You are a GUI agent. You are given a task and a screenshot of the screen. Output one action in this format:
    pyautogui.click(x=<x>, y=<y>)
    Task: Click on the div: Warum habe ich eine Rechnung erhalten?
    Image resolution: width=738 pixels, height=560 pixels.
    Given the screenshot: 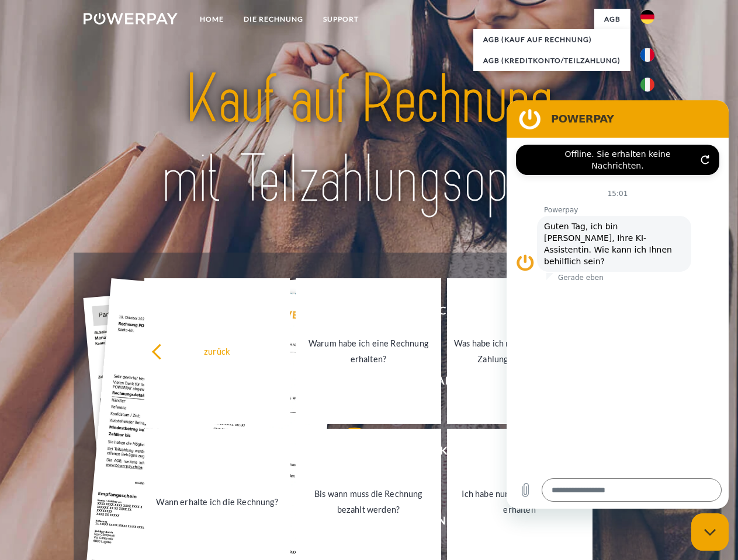 What is the action you would take?
    pyautogui.click(x=368, y=351)
    